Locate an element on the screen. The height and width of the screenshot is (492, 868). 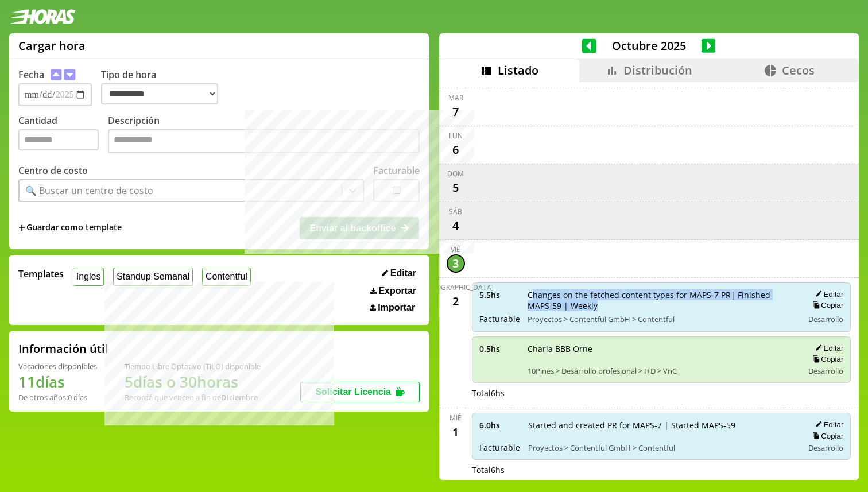
span: Listado is located at coordinates (518, 70).